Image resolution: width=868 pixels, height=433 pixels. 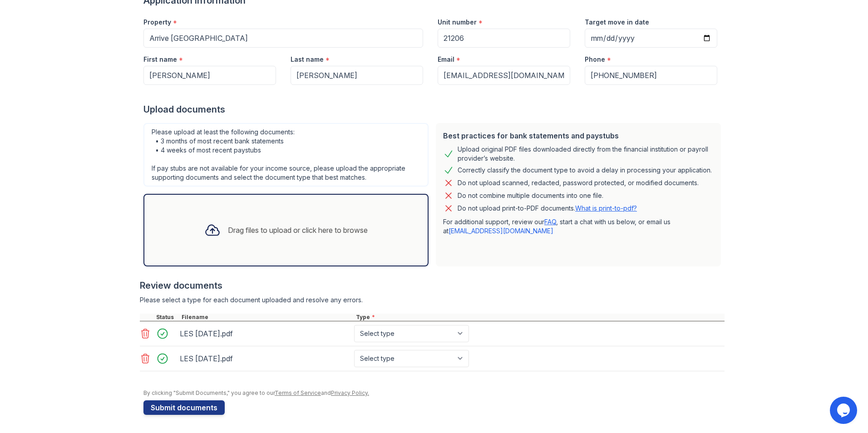 What do you see at coordinates (585, 170) in the screenshot?
I see `div: Correctly classify the document type to avoid a delay in processing your application.` at bounding box center [585, 170].